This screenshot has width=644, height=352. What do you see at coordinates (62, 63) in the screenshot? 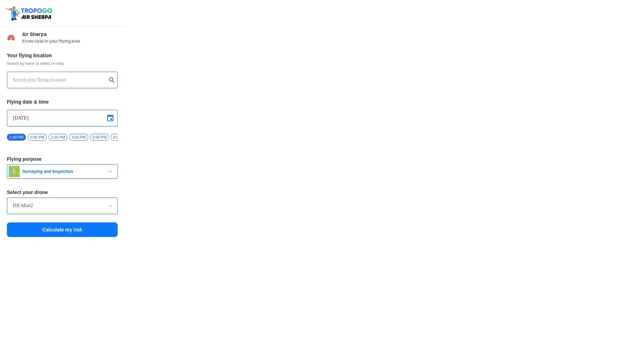
I see `span: Search by name or select on map` at bounding box center [62, 63].